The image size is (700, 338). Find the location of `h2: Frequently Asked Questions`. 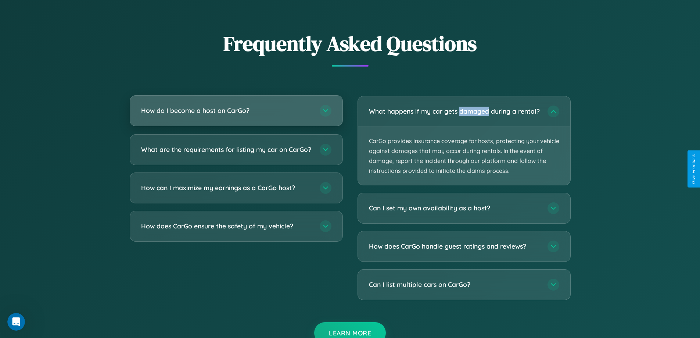

h2: Frequently Asked Questions is located at coordinates (350, 43).